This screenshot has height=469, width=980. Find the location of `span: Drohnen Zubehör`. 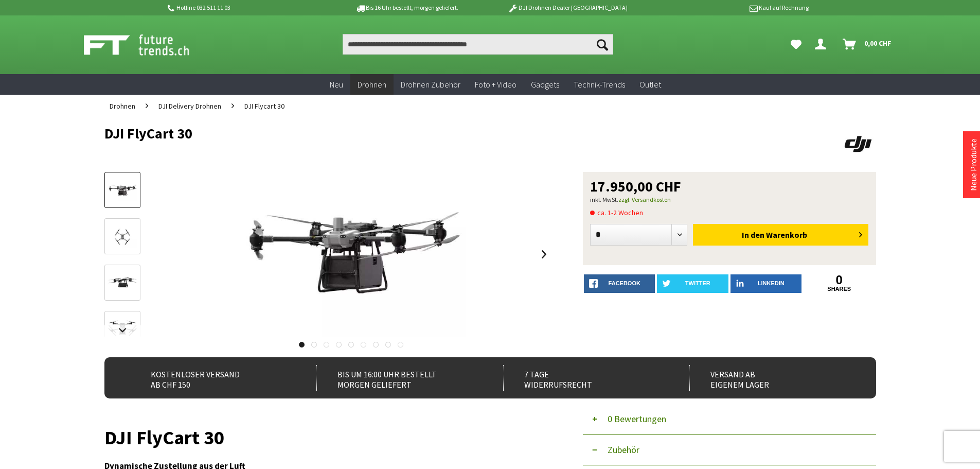

span: Drohnen Zubehör is located at coordinates (431, 84).